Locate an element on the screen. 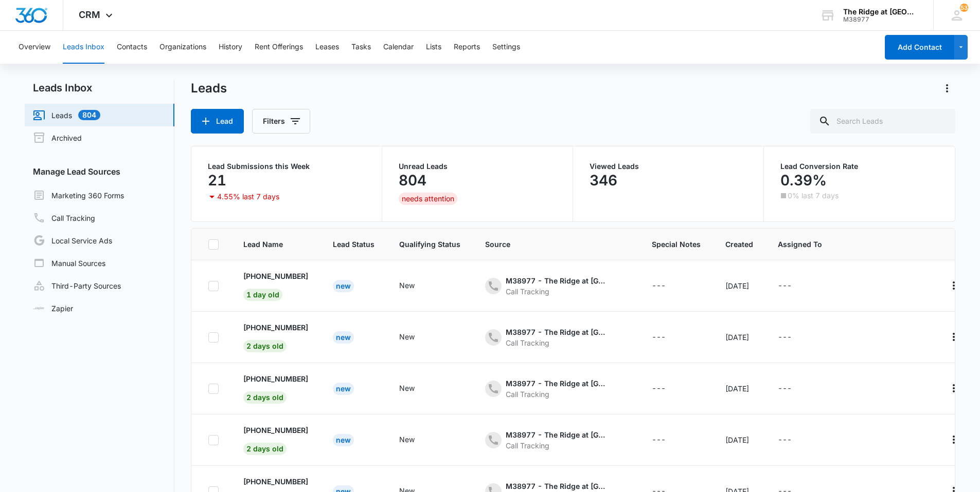  span: CRM is located at coordinates (89, 14).